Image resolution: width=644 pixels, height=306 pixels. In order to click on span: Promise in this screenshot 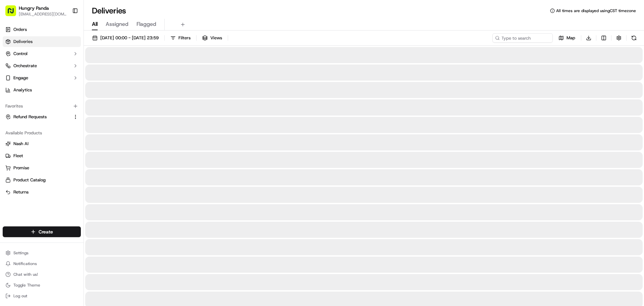, I will do `click(21, 168)`.